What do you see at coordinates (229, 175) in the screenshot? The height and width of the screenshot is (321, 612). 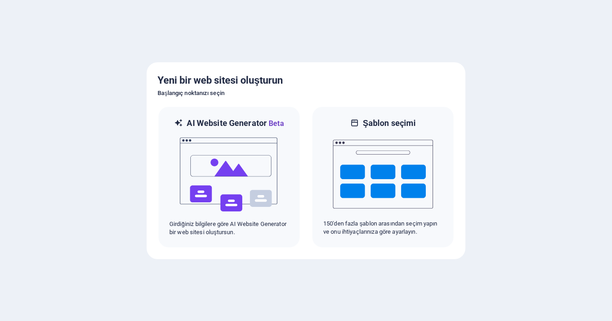 I see `img: ai` at bounding box center [229, 175].